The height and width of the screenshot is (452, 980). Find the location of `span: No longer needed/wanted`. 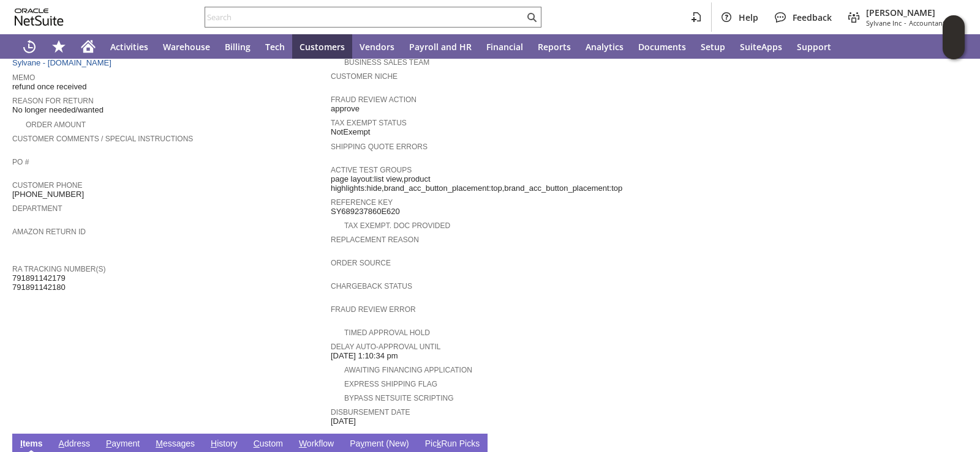

span: No longer needed/wanted is located at coordinates (58, 110).